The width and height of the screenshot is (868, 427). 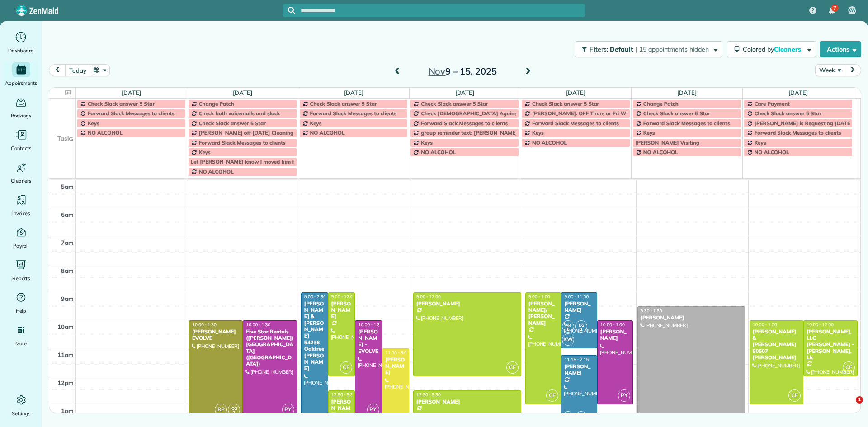 I want to click on span: Nov, so click(x=437, y=71).